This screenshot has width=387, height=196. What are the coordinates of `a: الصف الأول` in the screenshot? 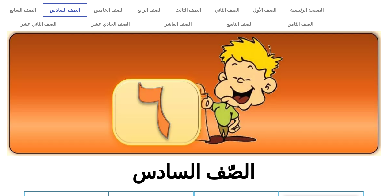 It's located at (265, 10).